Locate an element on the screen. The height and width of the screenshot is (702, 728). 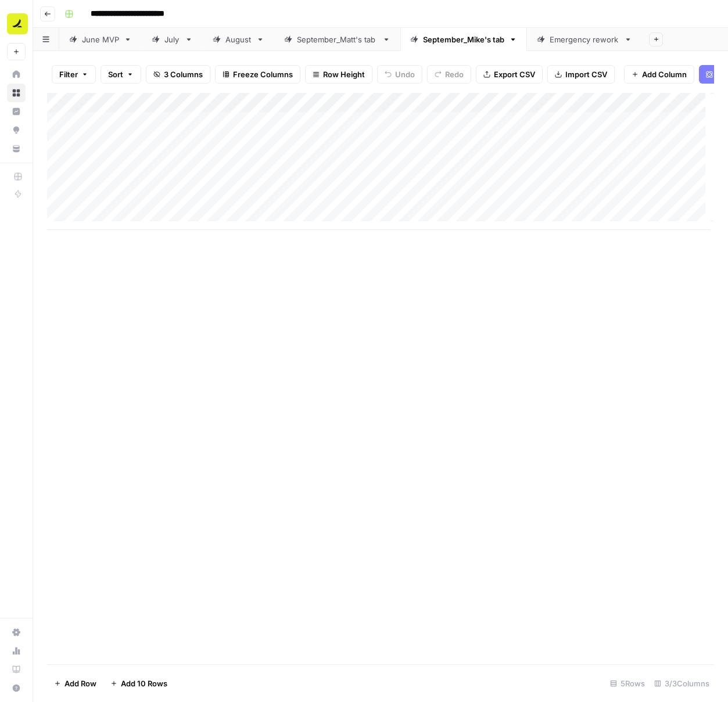
a: July is located at coordinates (172, 39).